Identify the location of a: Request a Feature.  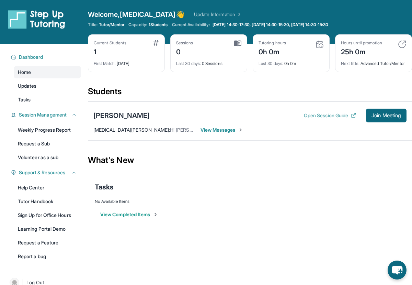
(47, 243).